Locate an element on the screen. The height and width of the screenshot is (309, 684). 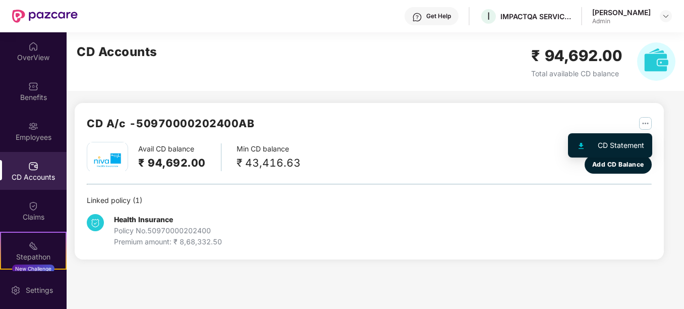
b: Health Insurance is located at coordinates (143, 219).